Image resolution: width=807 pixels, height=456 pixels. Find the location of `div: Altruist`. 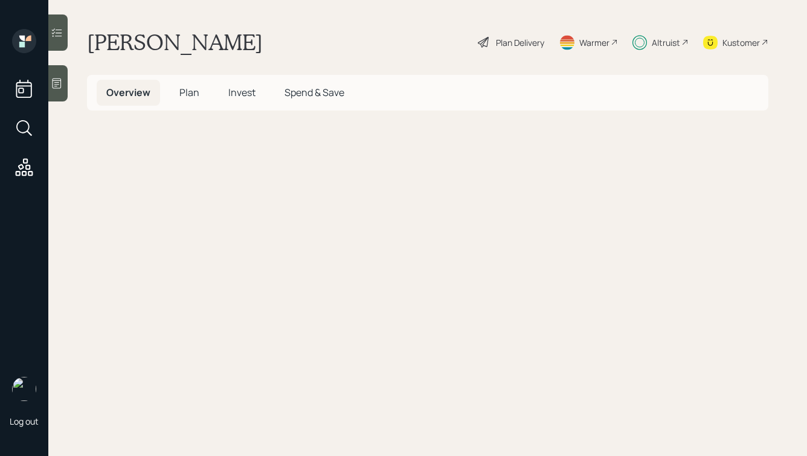

div: Altruist is located at coordinates (665, 42).